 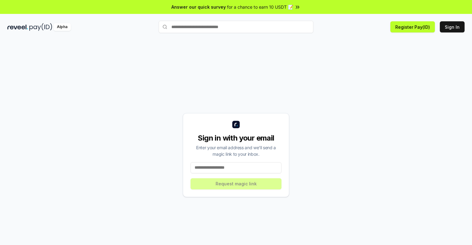 I want to click on div: Enter your email address and we’ll send a magic link to your inbox., so click(x=236, y=151).